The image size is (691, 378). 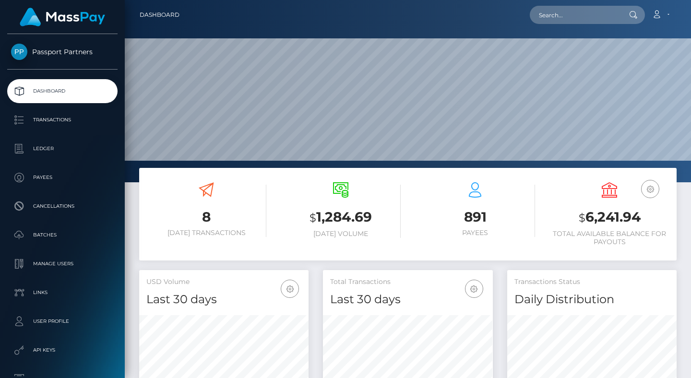 What do you see at coordinates (62, 321) in the screenshot?
I see `a: User Profile` at bounding box center [62, 321].